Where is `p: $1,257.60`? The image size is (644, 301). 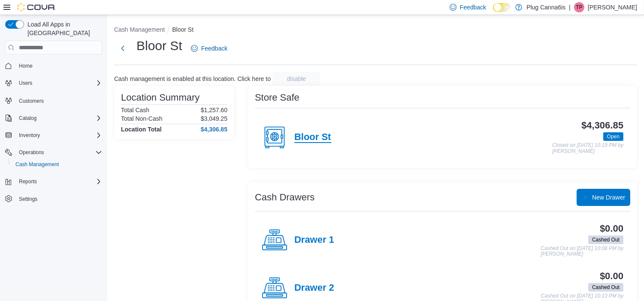
p: $1,257.60 is located at coordinates (214, 110).